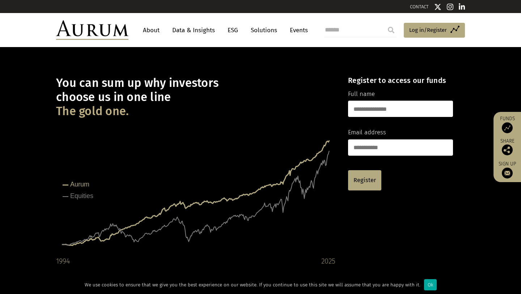 The width and height of the screenshot is (521, 294). I want to click on a: About, so click(151, 30).